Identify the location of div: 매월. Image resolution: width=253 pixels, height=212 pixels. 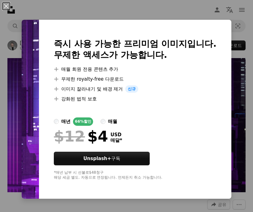
(112, 121).